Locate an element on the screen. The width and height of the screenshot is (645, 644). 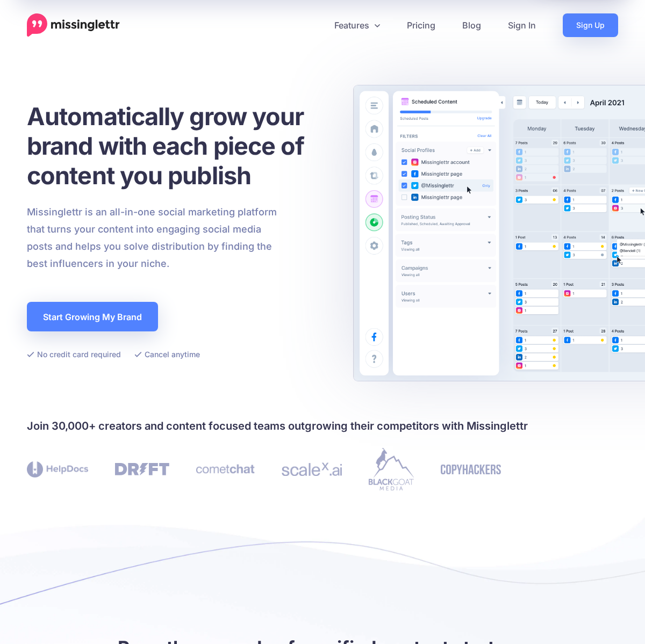
h4: Join 30,000+ creators and content focused teams outgrowing their competitors with Missinglettr is located at coordinates (322, 426).